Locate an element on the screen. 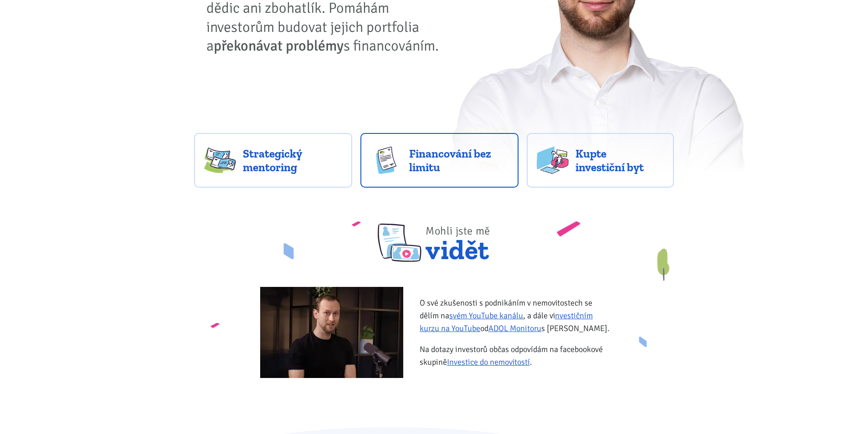 The height and width of the screenshot is (434, 868). strong: překonávat problémy is located at coordinates (278, 45).